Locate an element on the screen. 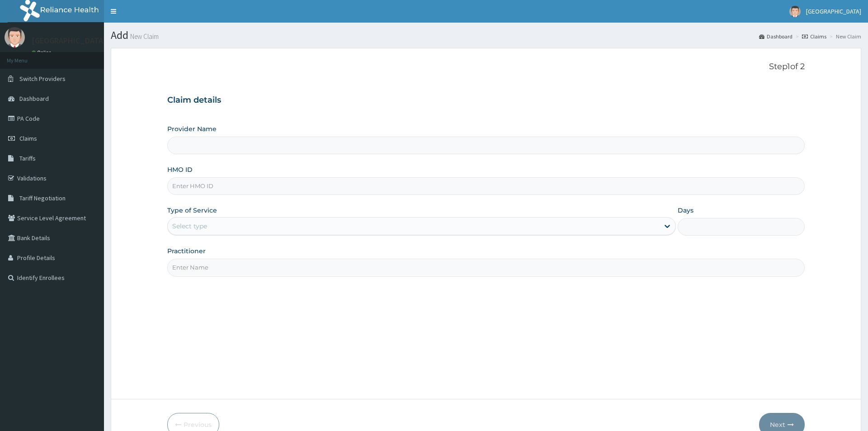 Image resolution: width=868 pixels, height=431 pixels. label: Practitioner is located at coordinates (187, 251).